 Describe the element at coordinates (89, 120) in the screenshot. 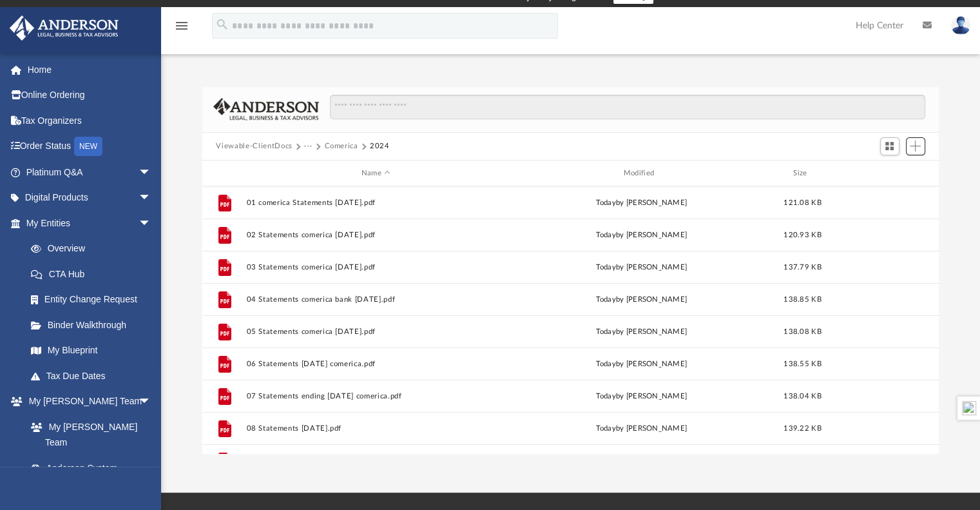

I see `a: Tax Organizers` at that location.